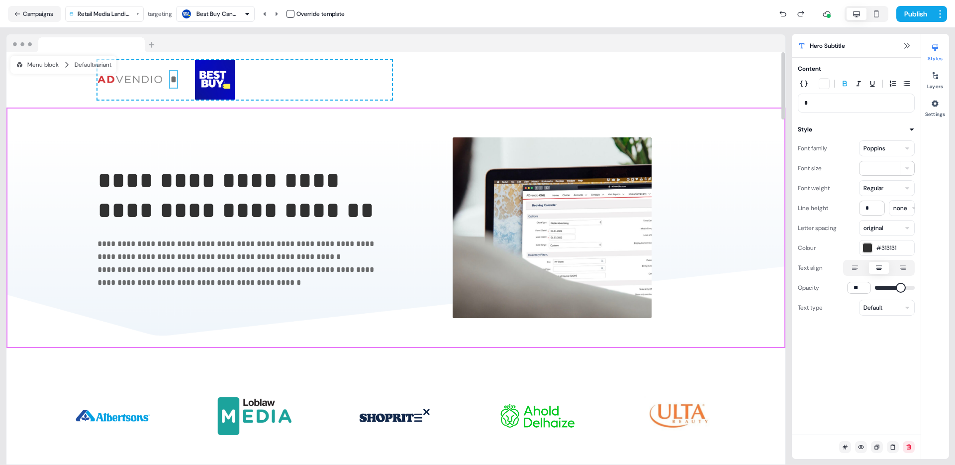 The height and width of the screenshot is (465, 955). I want to click on div: Regular, so click(873, 188).